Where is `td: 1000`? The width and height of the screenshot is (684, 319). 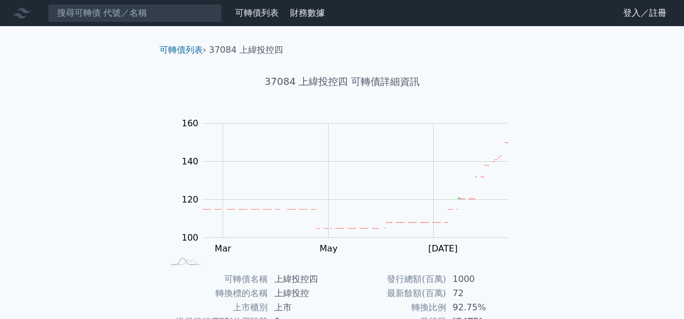 td: 1000 is located at coordinates (483, 279).